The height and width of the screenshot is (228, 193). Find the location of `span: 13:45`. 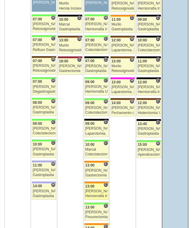

span: 13:45 is located at coordinates (142, 124).